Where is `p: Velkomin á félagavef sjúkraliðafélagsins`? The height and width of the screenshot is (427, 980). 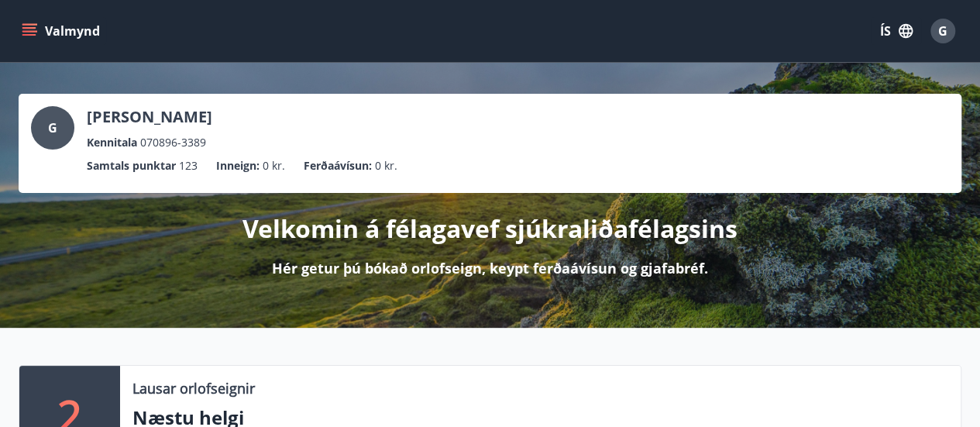
p: Velkomin á félagavef sjúkraliðafélagsins is located at coordinates (489, 229).